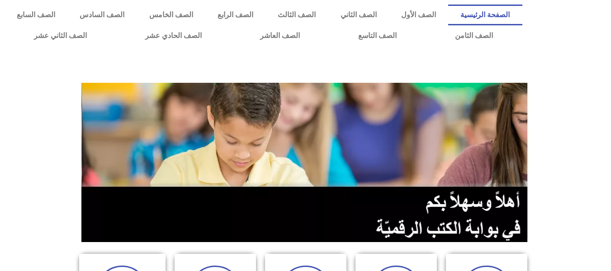 The width and height of the screenshot is (611, 271). I want to click on a: الصف الحادي عشر, so click(173, 36).